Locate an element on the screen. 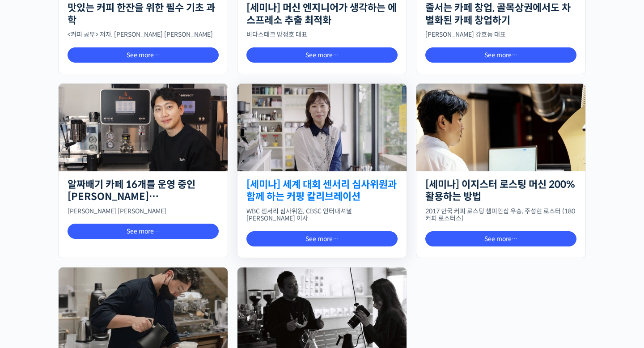  span: Messages is located at coordinates (87, 291).